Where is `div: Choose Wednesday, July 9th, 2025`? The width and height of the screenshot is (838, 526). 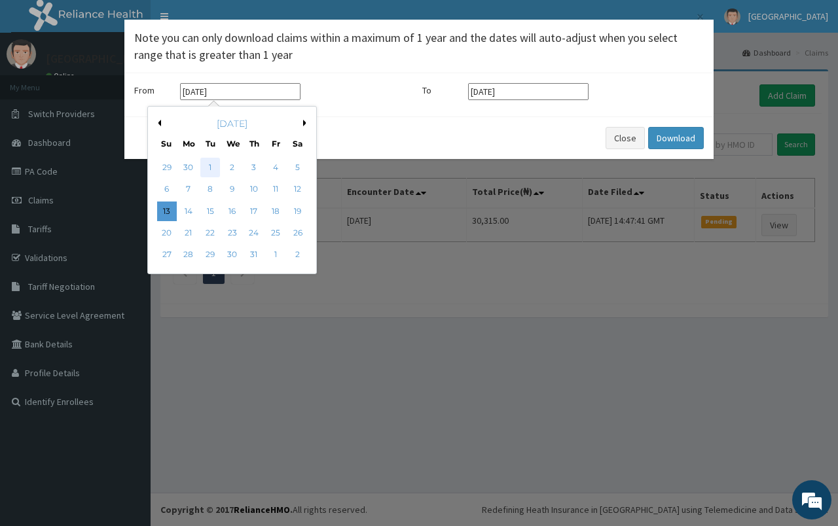 div: Choose Wednesday, July 9th, 2025 is located at coordinates (232, 190).